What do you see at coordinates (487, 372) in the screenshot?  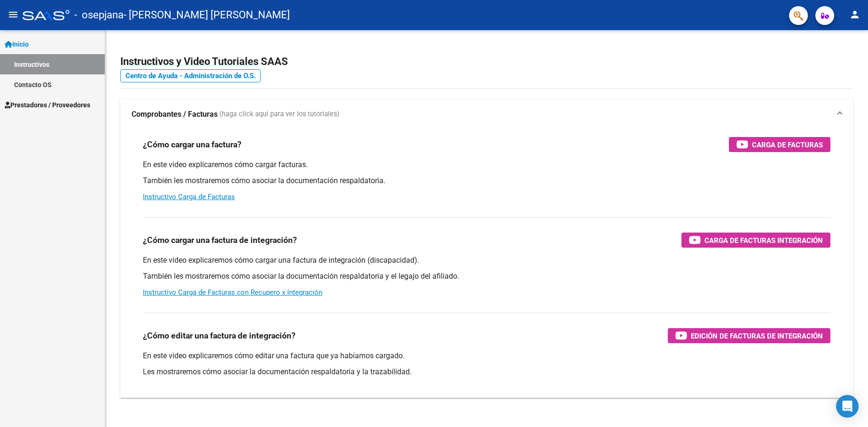 I see `p: Les mostraremos cómo asociar la documentación respaldatoria y la trazabilidad.` at bounding box center [487, 372].